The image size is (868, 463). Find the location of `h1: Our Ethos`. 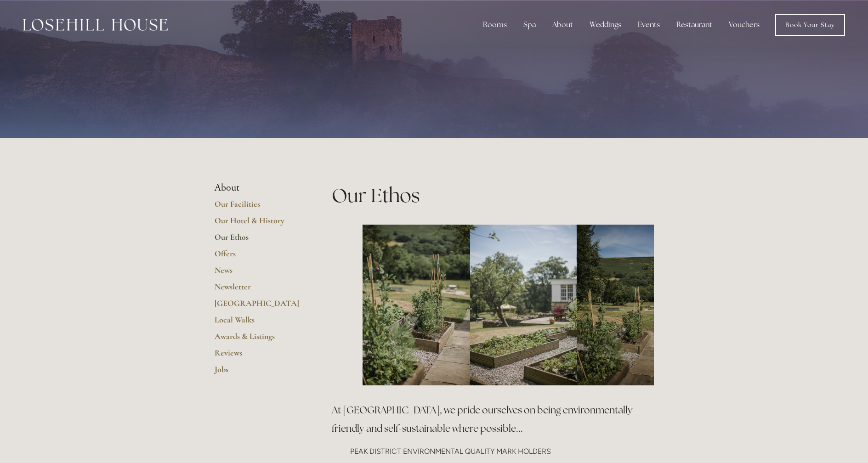

h1: Our Ethos is located at coordinates (492, 195).